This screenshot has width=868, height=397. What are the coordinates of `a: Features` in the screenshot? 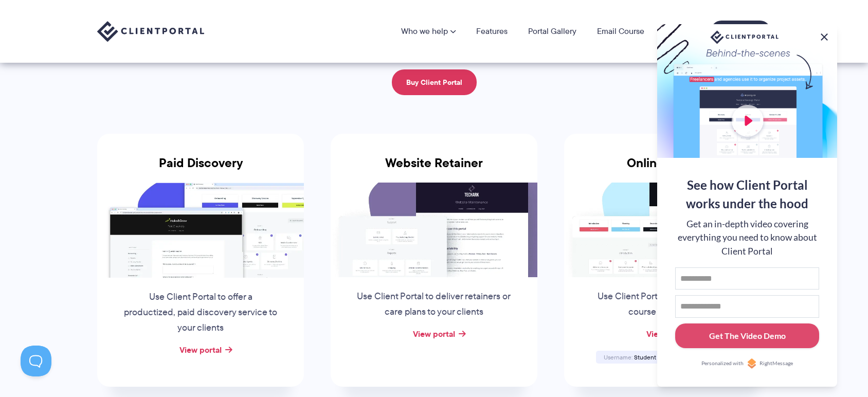 It's located at (492, 31).